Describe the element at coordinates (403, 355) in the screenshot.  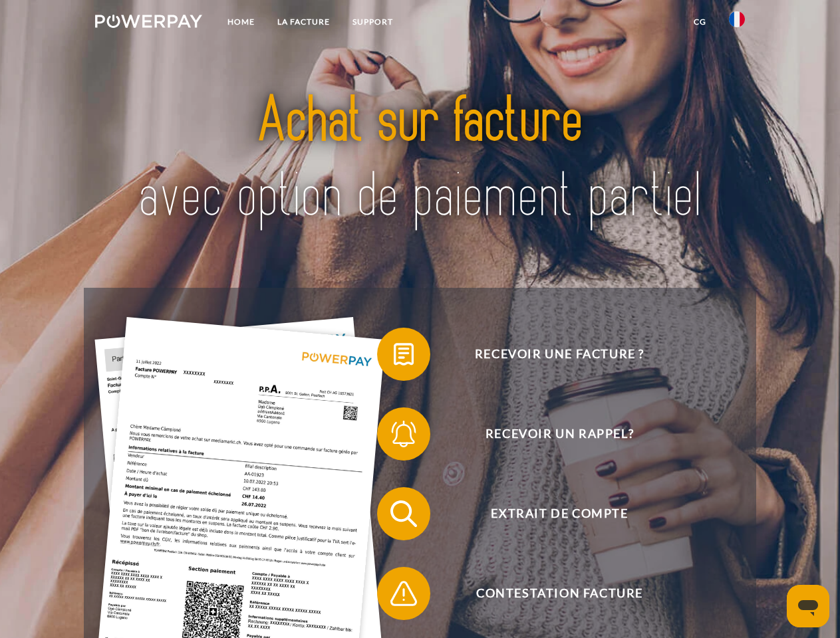
I see `img: qb_bill.svg` at that location.